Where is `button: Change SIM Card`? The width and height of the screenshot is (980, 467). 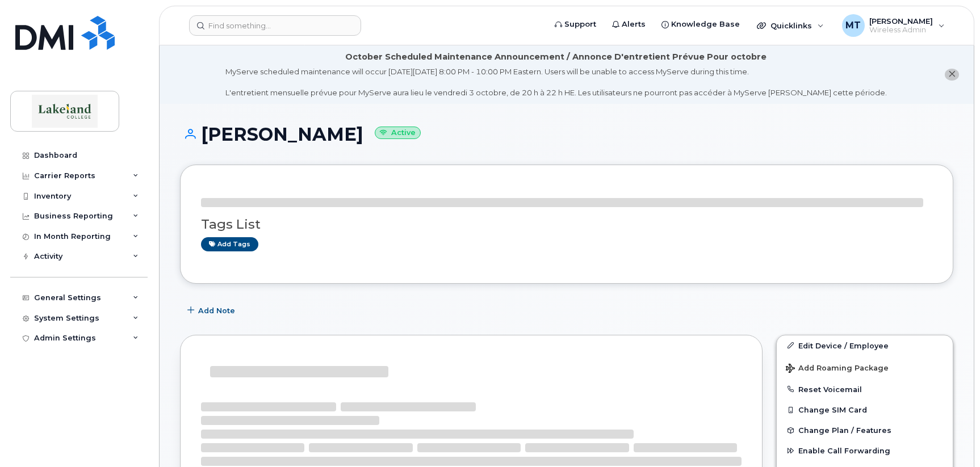 button: Change SIM Card is located at coordinates (865, 409).